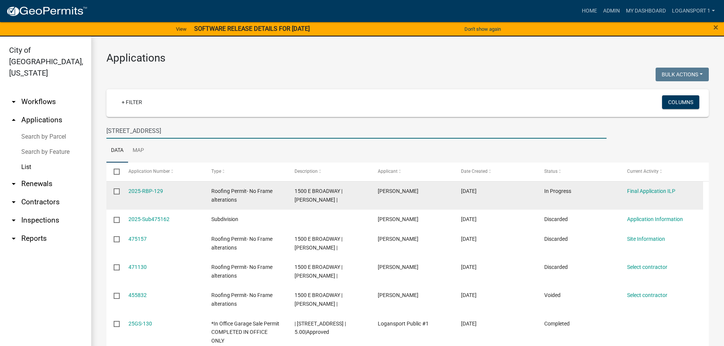  I want to click on a: 25GS-130, so click(140, 324).